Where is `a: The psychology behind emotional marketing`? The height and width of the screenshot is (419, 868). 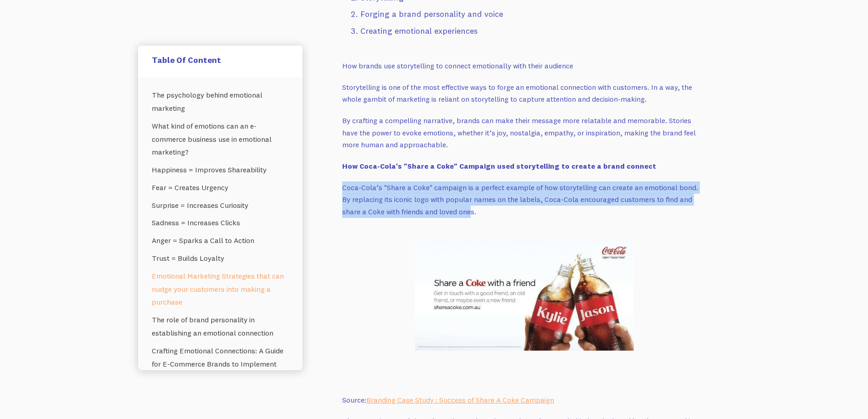
a: The psychology behind emotional marketing is located at coordinates (220, 102).